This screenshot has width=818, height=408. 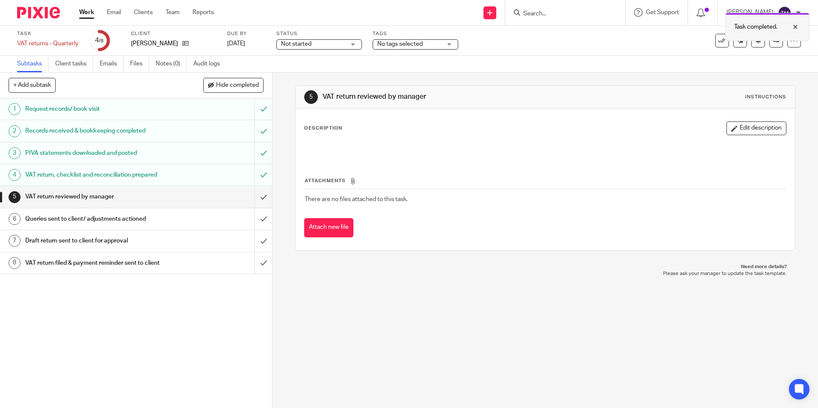 What do you see at coordinates (33, 64) in the screenshot?
I see `a: Subtasks` at bounding box center [33, 64].